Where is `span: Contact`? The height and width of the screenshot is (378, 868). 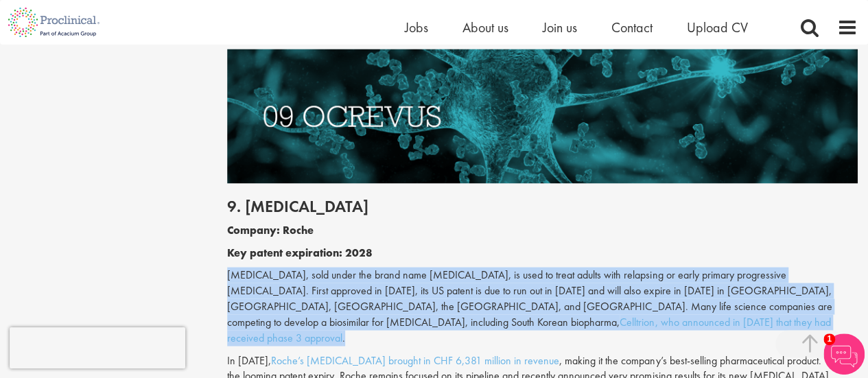 span: Contact is located at coordinates (632, 28).